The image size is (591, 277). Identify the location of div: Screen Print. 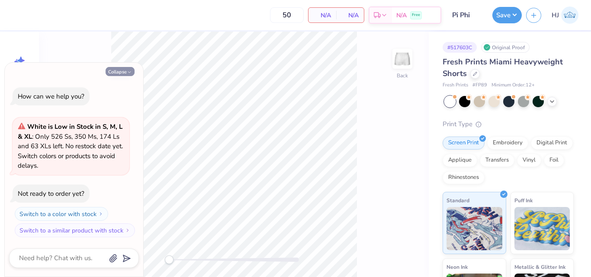
(463, 143).